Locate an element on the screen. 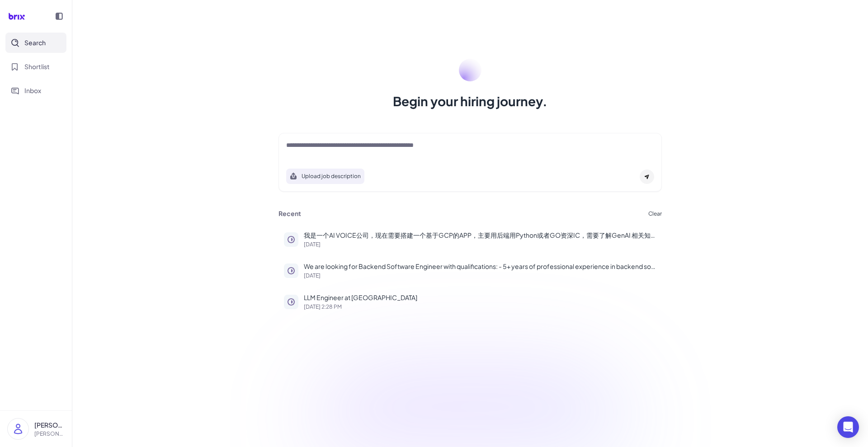 This screenshot has height=447, width=868. p: We are looking for Backend Software Engineer with qualifications: - 5+ years of professional expe... is located at coordinates (480, 266).